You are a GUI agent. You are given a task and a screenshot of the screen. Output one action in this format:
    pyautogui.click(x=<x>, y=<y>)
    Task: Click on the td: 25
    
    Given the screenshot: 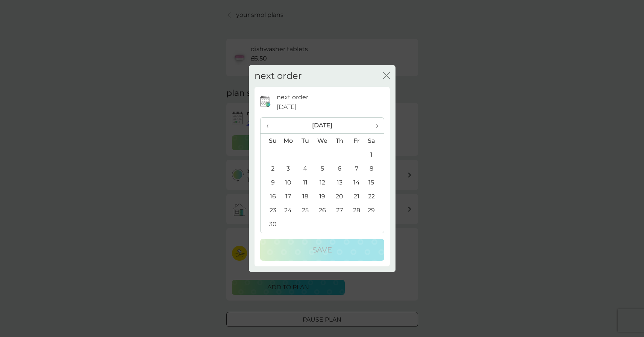 What is the action you would take?
    pyautogui.click(x=305, y=210)
    